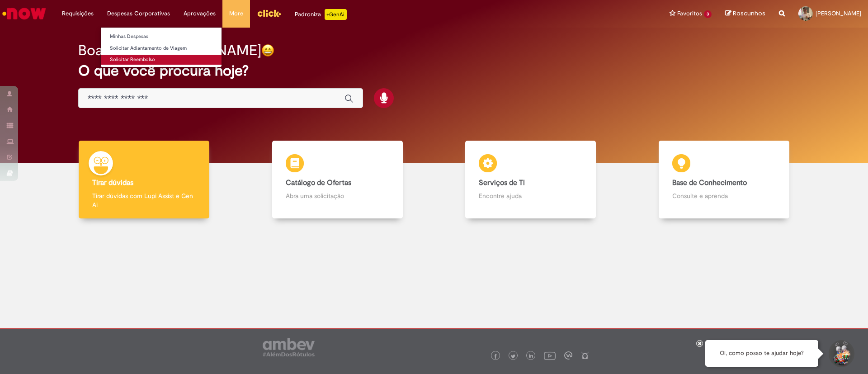  I want to click on span: 3, so click(708, 14).